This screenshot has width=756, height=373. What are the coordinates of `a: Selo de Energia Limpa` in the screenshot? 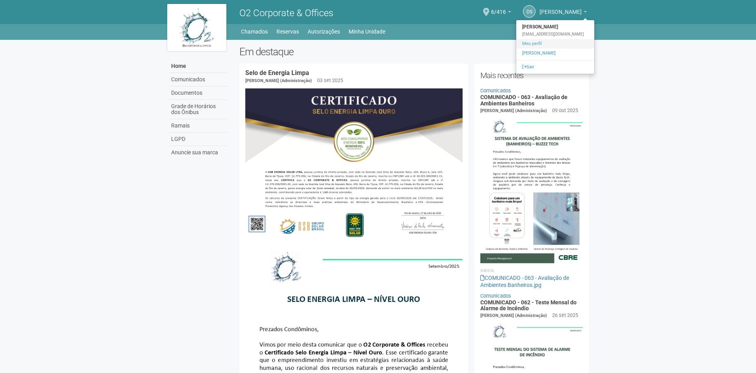 It's located at (277, 73).